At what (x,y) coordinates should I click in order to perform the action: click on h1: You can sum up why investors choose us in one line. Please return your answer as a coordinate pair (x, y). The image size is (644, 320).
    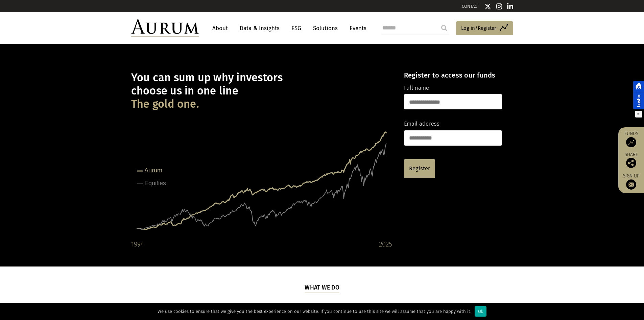
    Looking at the image, I should click on (262, 91).